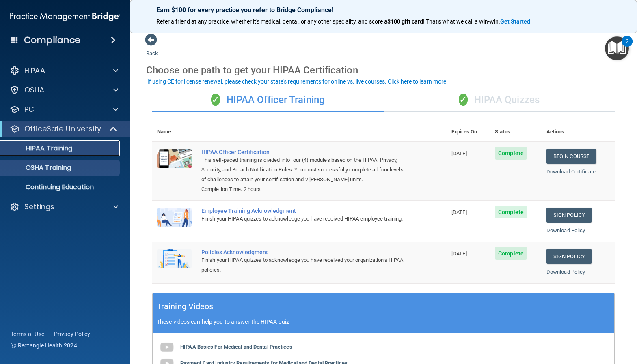  What do you see at coordinates (297, 81) in the screenshot?
I see `div: If using CE for license renewal, please check your state's requirements for online vs. live cours...` at bounding box center [297, 81].